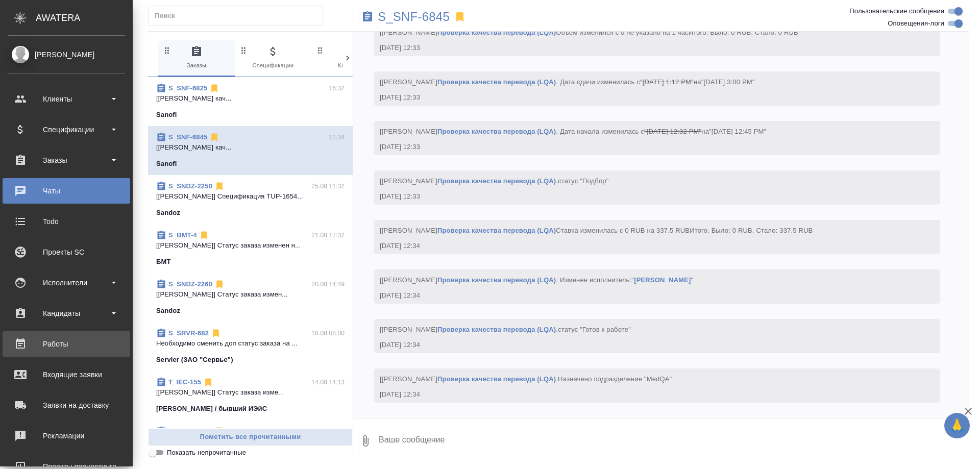 The width and height of the screenshot is (980, 469). Describe the element at coordinates (328, 284) in the screenshot. I see `p: 20.08 14:49` at that location.